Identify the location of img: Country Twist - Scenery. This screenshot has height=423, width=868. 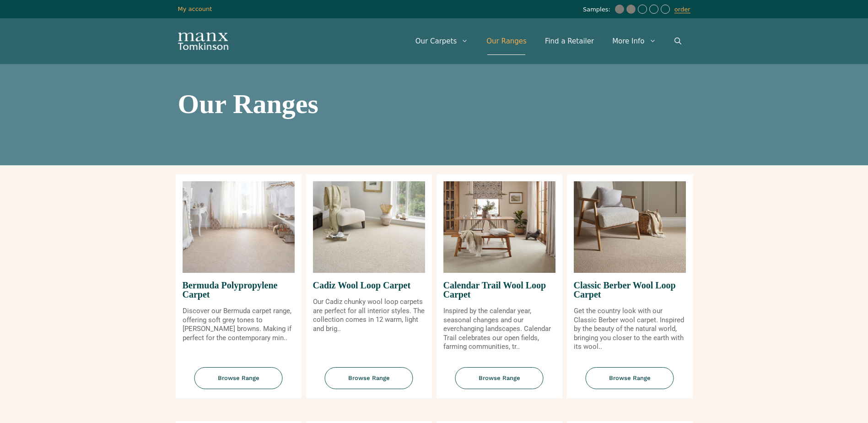
(620, 9).